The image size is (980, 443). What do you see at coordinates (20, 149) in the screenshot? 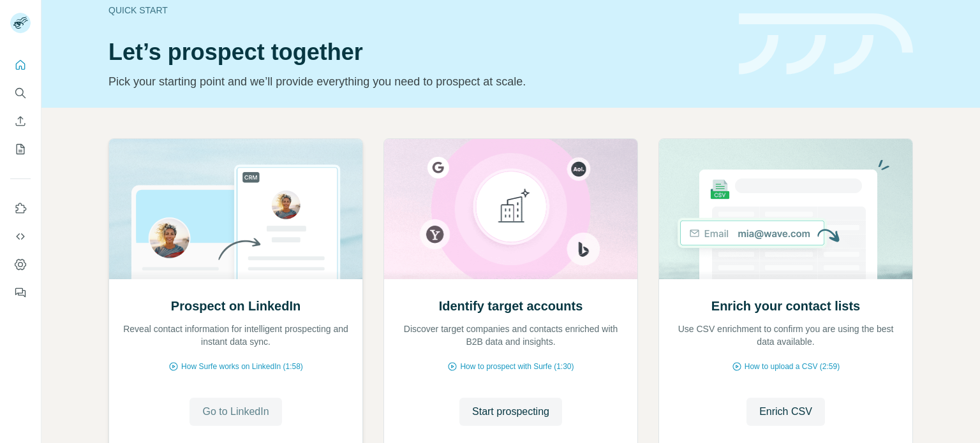
I see `button: My lists` at bounding box center [20, 149].